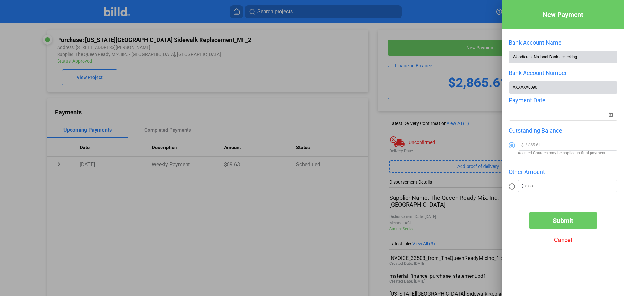  What do you see at coordinates (562, 130) in the screenshot?
I see `div: Outstanding Balance` at bounding box center [562, 130].